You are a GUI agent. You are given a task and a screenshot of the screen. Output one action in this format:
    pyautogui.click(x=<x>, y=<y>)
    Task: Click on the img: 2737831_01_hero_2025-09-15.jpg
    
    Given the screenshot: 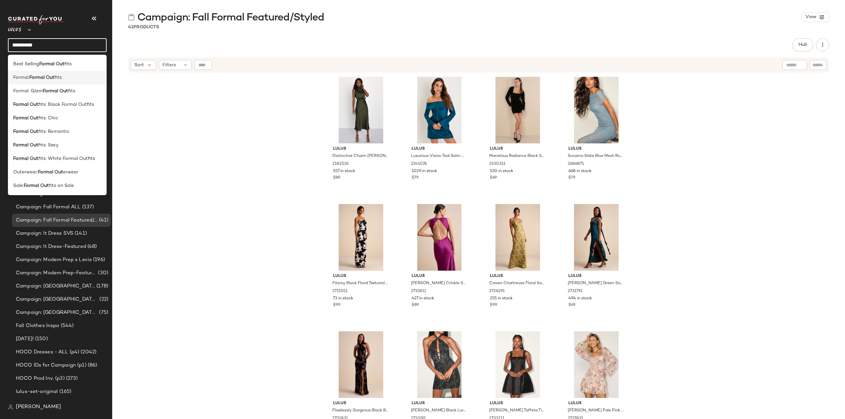 What is the action you would take?
    pyautogui.click(x=596, y=365)
    